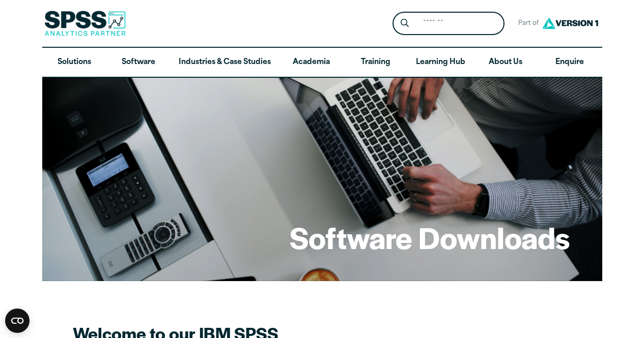  What do you see at coordinates (505, 62) in the screenshot?
I see `a: About Us` at bounding box center [505, 62].